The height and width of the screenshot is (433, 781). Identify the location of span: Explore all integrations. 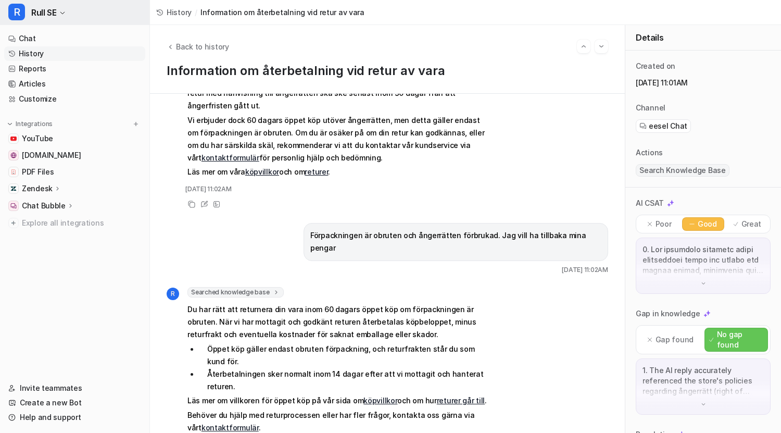
(81, 223).